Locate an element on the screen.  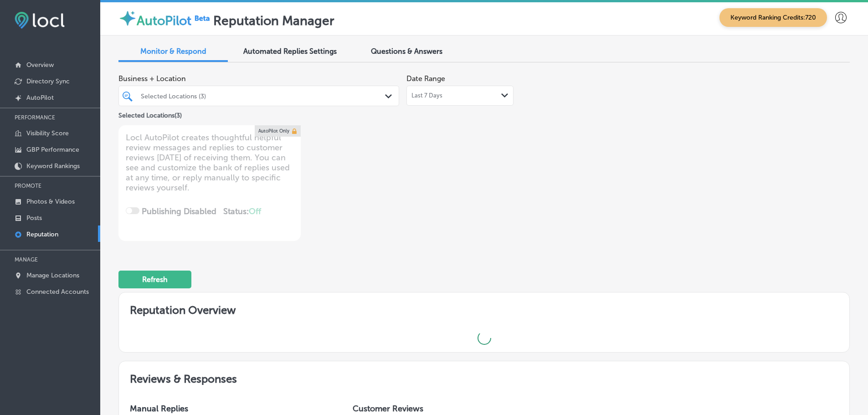
p: Overview is located at coordinates (40, 65).